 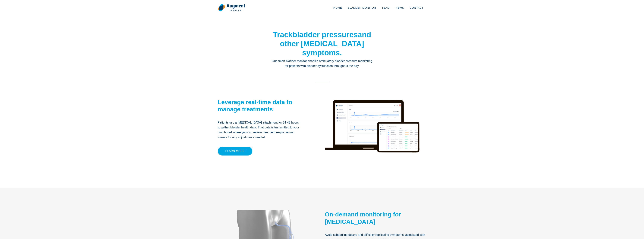 What do you see at coordinates (417, 8) in the screenshot?
I see `a: Contact` at bounding box center [417, 8].